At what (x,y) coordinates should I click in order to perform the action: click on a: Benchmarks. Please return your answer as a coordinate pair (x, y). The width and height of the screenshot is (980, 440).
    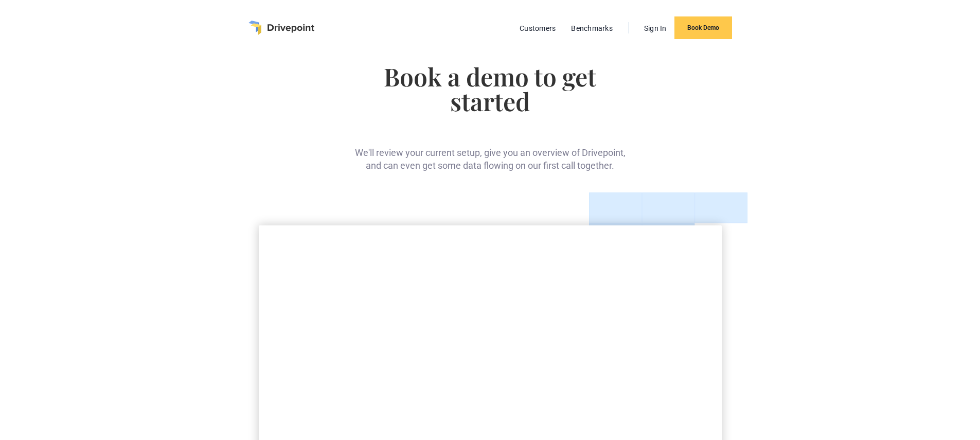
    Looking at the image, I should click on (592, 28).